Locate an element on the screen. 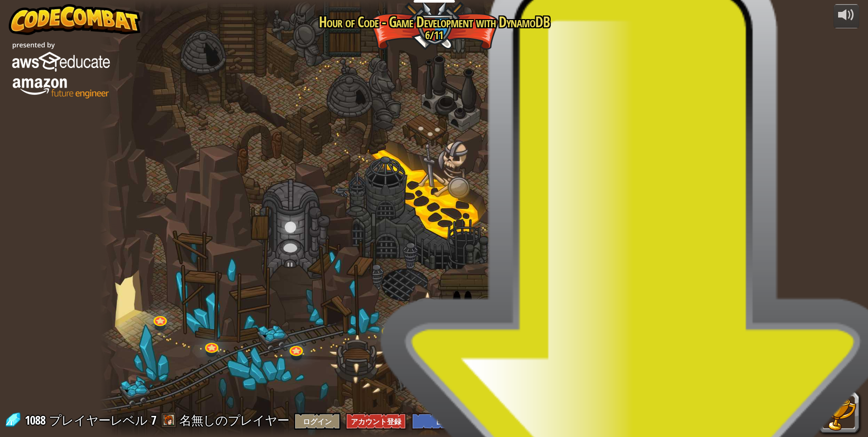 The image size is (868, 437). button: 音量を調整する is located at coordinates (847, 16).